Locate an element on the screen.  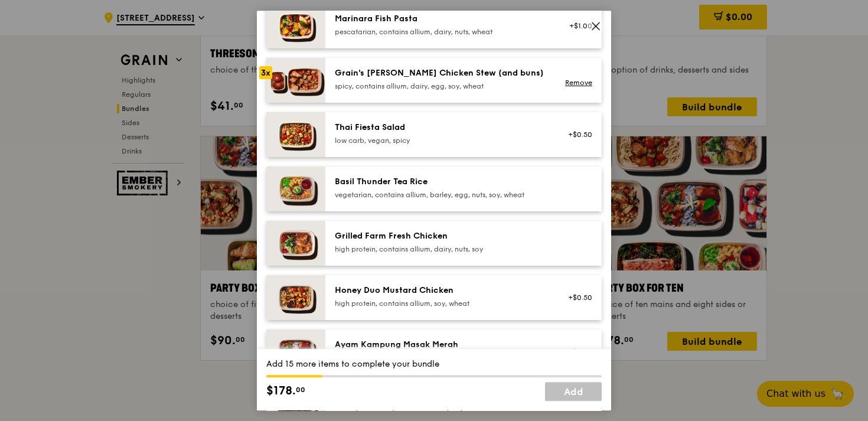
img: daily_normal_Honey_Duo_Mustard_Chicken__Horizontal_.jpg is located at coordinates (296, 298).